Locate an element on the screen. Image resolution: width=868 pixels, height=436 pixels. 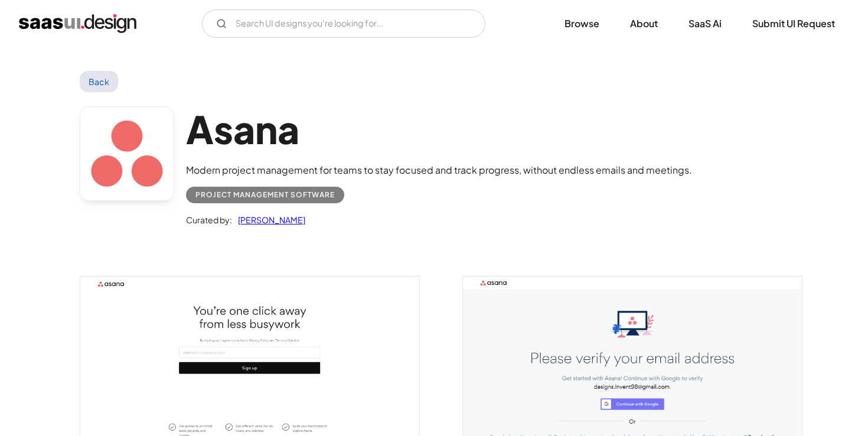
div: Modern project management for teams to stay focused and track progress, without endless emails an... is located at coordinates (439, 170).